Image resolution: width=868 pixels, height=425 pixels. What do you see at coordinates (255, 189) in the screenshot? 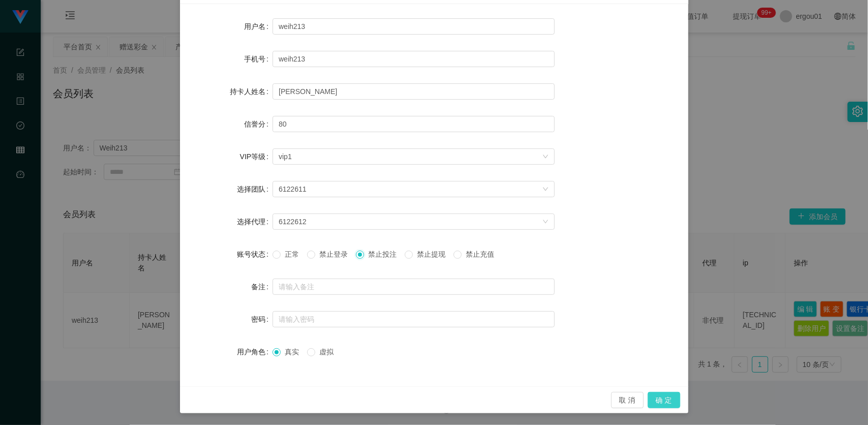
I see `label: 选择团队：` at bounding box center [255, 189].